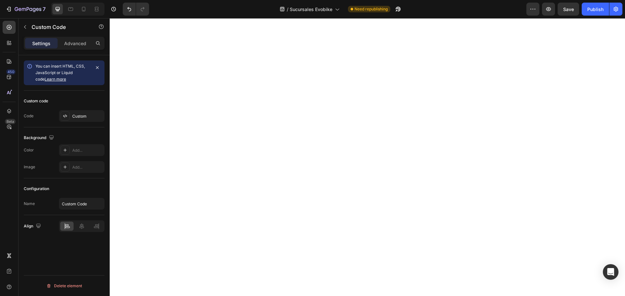  I want to click on div: Align, so click(33, 226).